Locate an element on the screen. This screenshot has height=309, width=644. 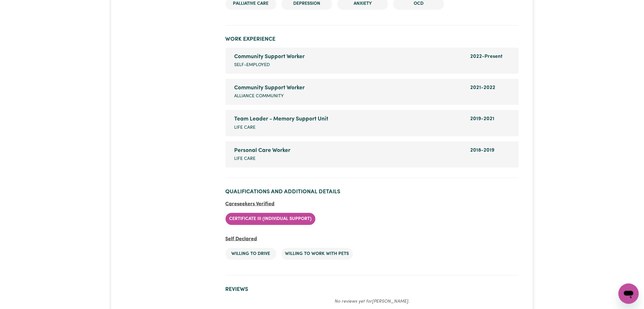
h2: Qualifications and Additional Details is located at coordinates (372, 191).